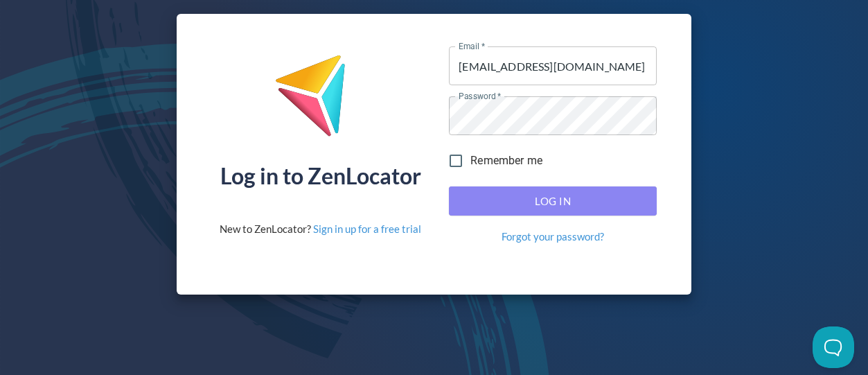 This screenshot has height=375, width=868. I want to click on a: Sign in up for a free trial, so click(367, 228).